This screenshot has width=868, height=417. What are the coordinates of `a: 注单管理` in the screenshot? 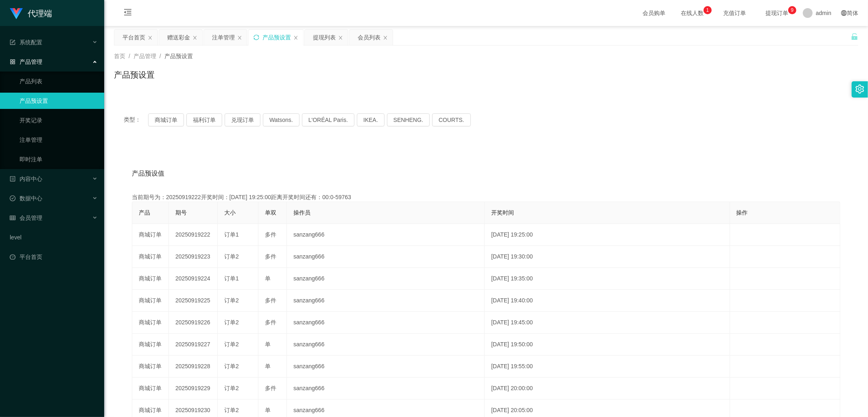 It's located at (59, 140).